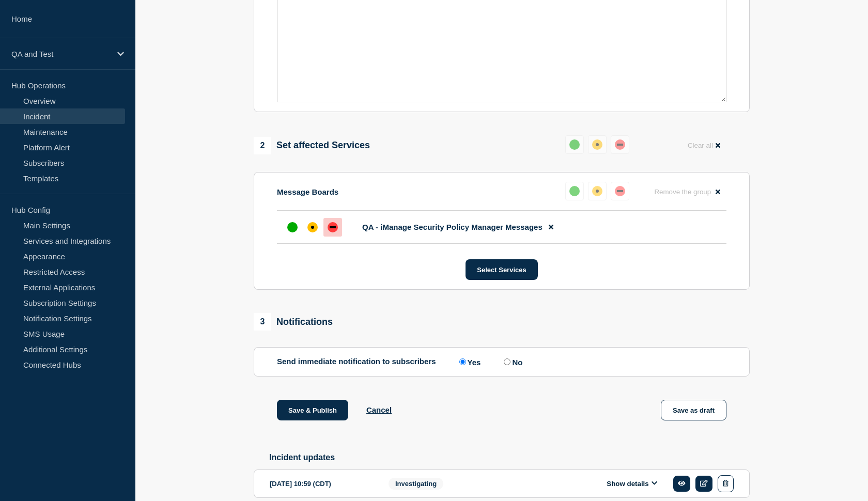 Image resolution: width=868 pixels, height=501 pixels. What do you see at coordinates (694, 410) in the screenshot?
I see `button: Save as draft` at bounding box center [694, 410].